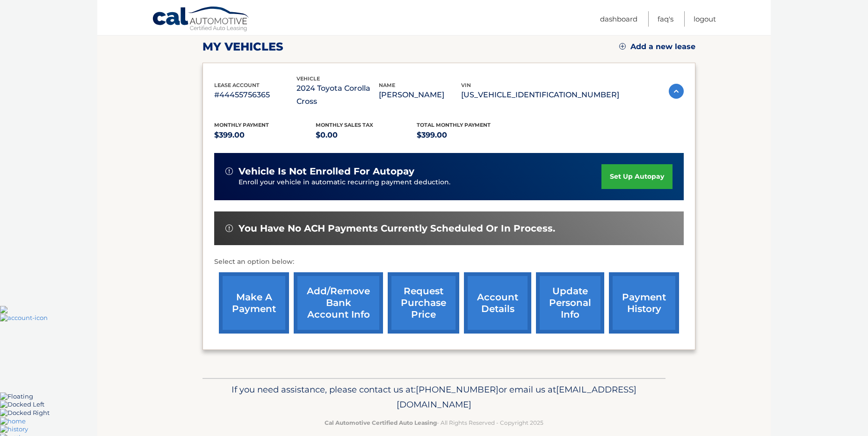  Describe the element at coordinates (705, 19) in the screenshot. I see `a: Logout` at that location.